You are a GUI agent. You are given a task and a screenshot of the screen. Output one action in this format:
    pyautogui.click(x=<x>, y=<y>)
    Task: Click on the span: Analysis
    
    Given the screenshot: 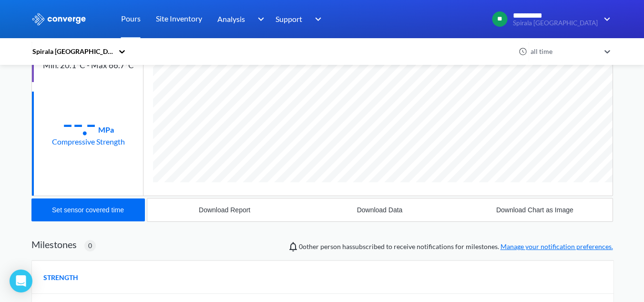 What is the action you would take?
    pyautogui.click(x=232, y=19)
    